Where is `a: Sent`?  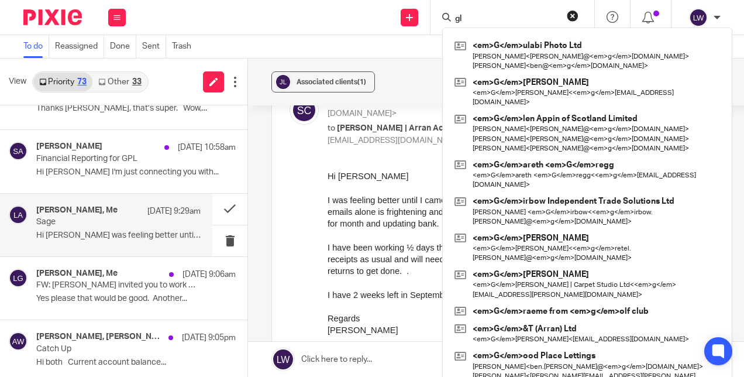
a: Sent is located at coordinates (154, 46).